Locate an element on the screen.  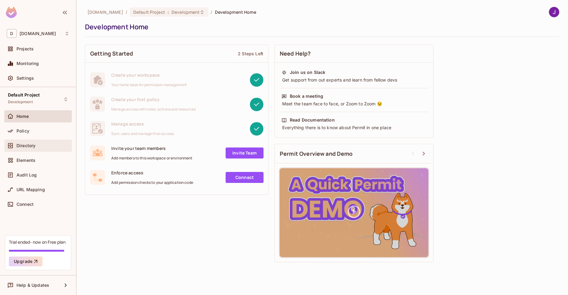
div: Meet the team face to face, or Zoom to Zoom 😉 is located at coordinates (354, 104).